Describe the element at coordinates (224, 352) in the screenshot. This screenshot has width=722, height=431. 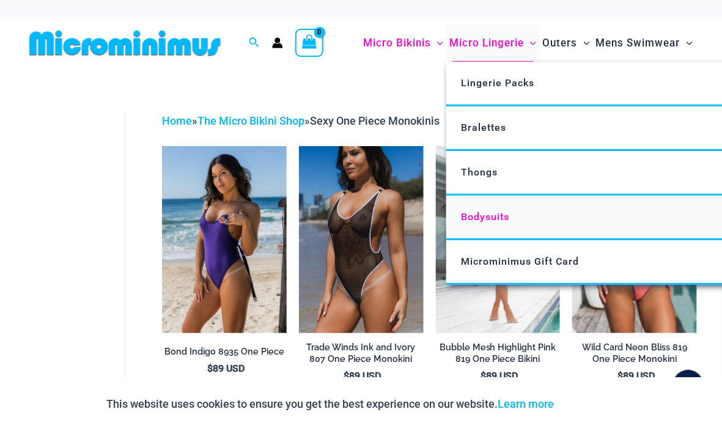
I see `h2: Bond Indigo 8935 One Piece` at that location.